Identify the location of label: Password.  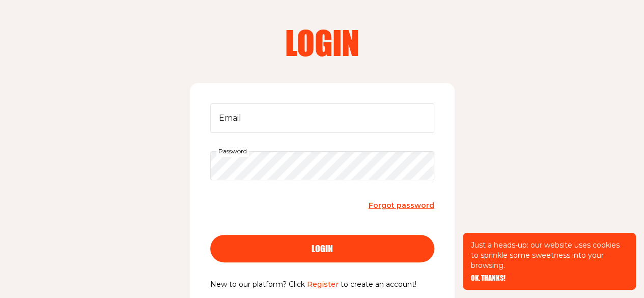
(233, 151).